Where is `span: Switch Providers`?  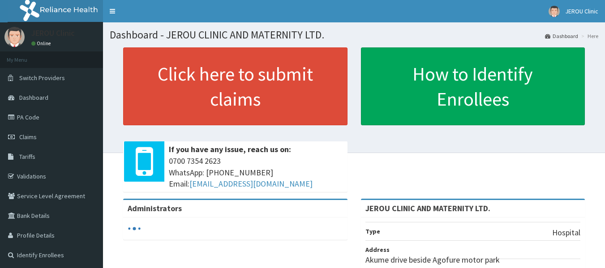 span: Switch Providers is located at coordinates (42, 78).